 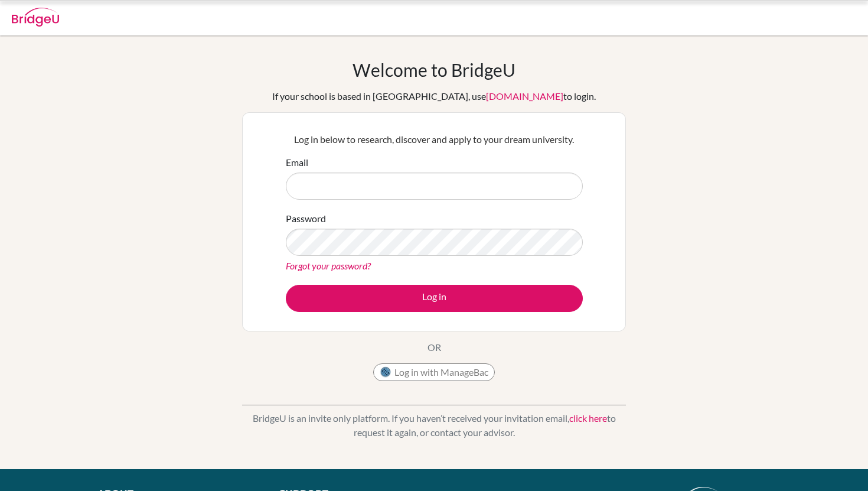 I want to click on a: Forgot your password?, so click(x=328, y=265).